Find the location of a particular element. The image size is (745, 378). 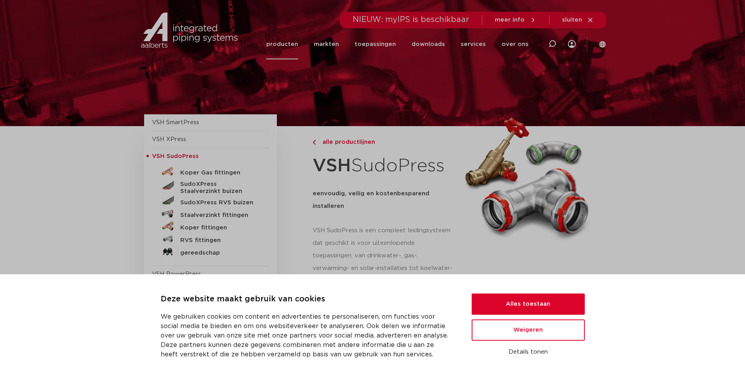

a: VSH XPress is located at coordinates (169, 139).